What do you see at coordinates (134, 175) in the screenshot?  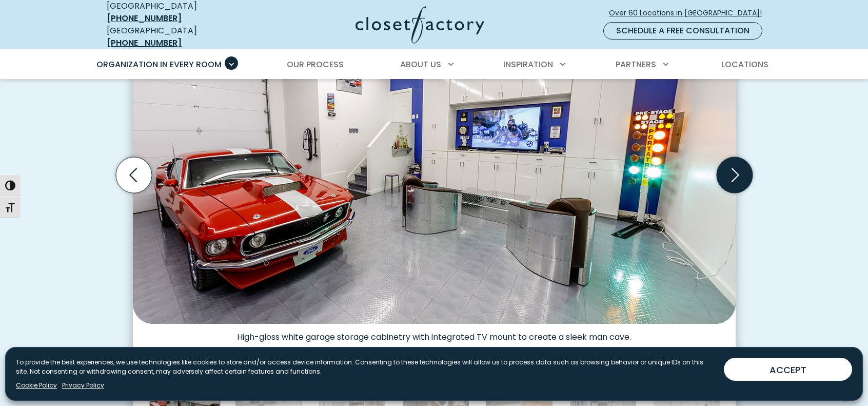 I see `button: Previous slide` at bounding box center [134, 175].